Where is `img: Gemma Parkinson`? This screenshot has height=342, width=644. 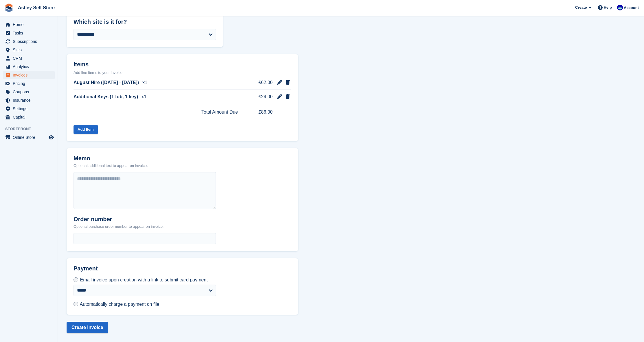 img: Gemma Parkinson is located at coordinates (620, 7).